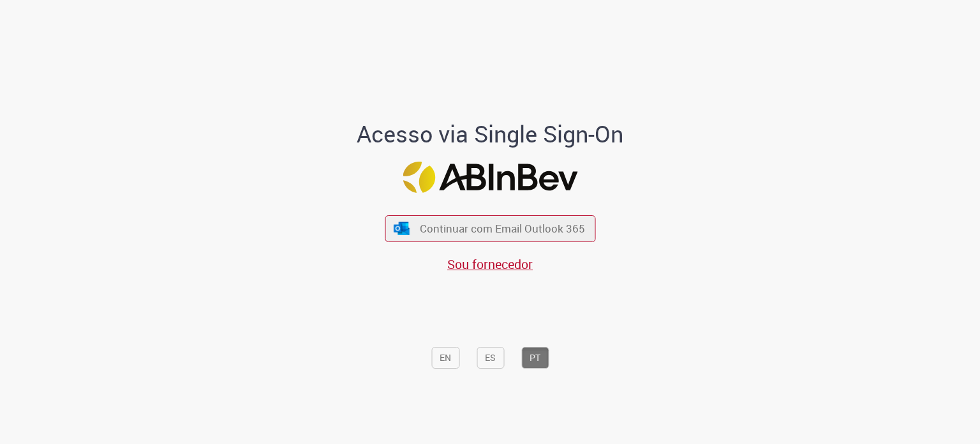  Describe the element at coordinates (445, 358) in the screenshot. I see `button: EN` at that location.